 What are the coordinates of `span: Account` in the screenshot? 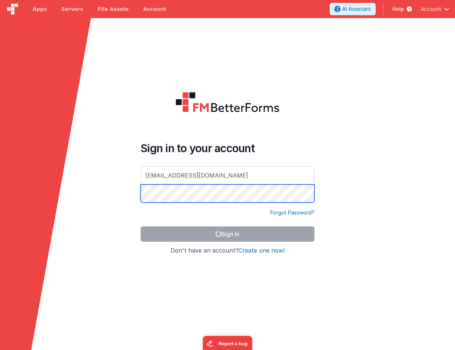 It's located at (431, 9).